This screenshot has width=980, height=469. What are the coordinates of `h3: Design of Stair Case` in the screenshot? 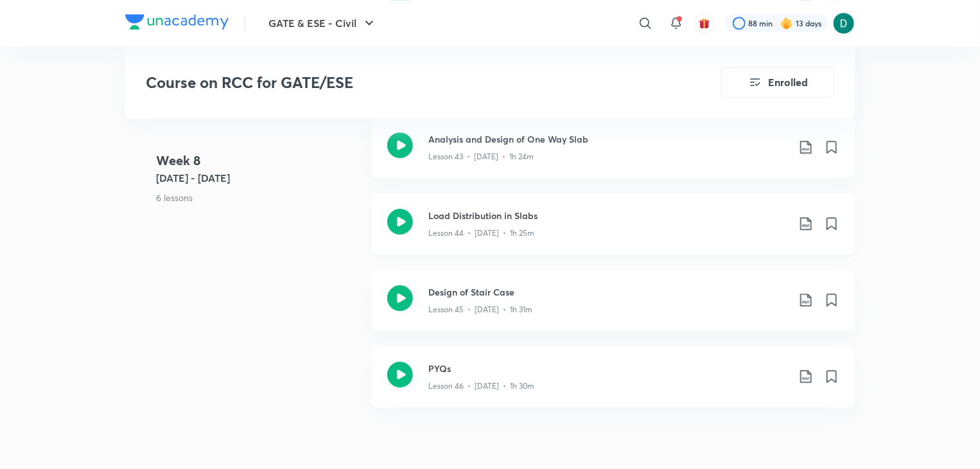 It's located at (609, 292).